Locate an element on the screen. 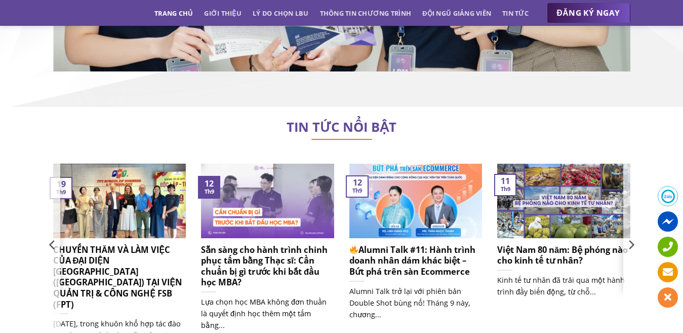 Image resolution: width=683 pixels, height=333 pixels. a: 🔥Alumni Talk #11: Hành trình doanh nhân dám khác biệt – Bứt phá trên sàn Ecommerce Alumni Talk tr... is located at coordinates (416, 247).